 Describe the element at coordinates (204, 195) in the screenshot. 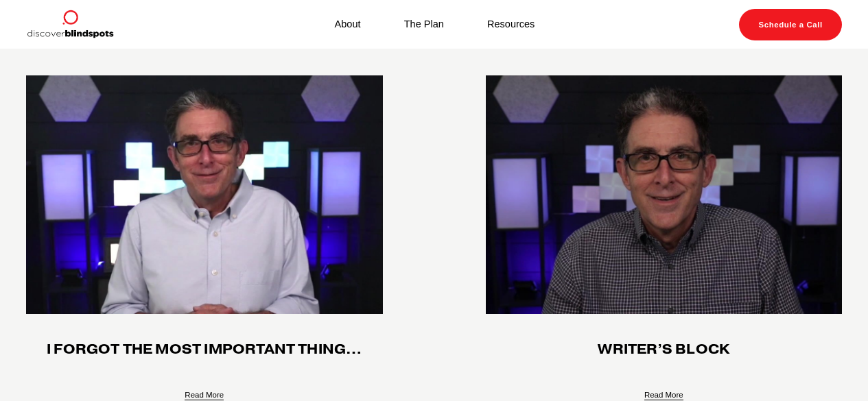

I see `img: i forgot the most important thing…` at that location.